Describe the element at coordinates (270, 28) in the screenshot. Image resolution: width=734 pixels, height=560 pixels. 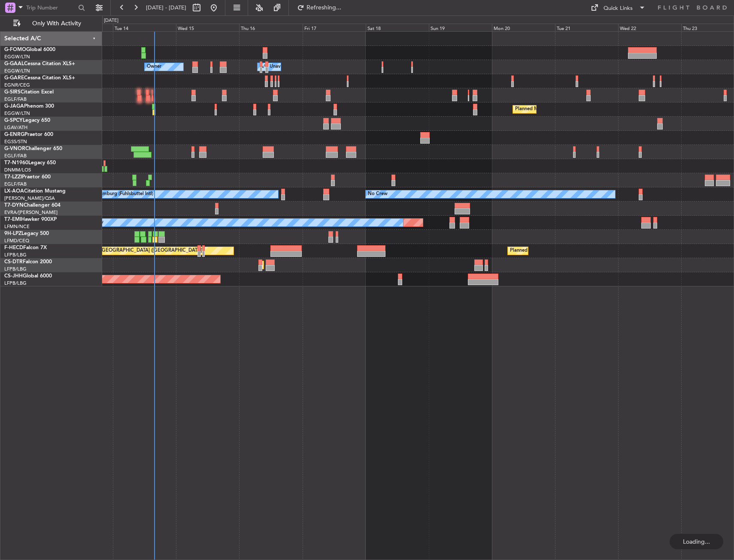
I see `div: Thu 16` at that location.